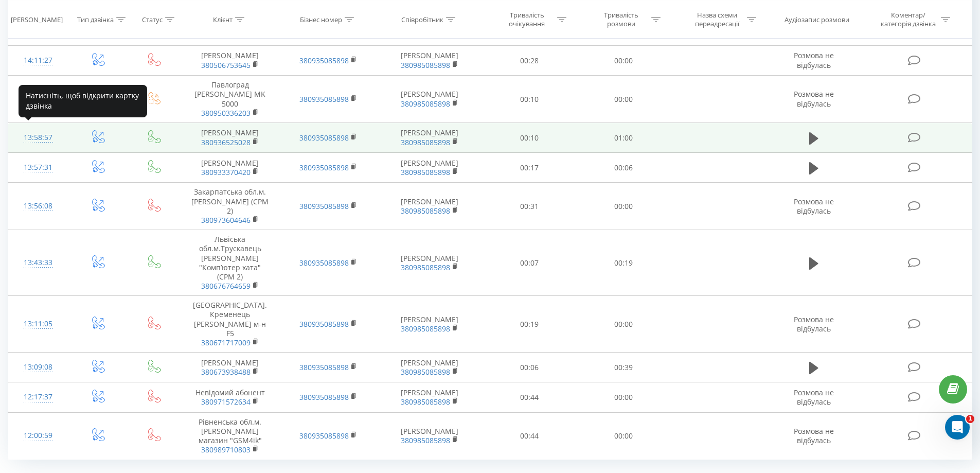 The height and width of the screenshot is (473, 980). I want to click on a: 380950336203, so click(226, 112).